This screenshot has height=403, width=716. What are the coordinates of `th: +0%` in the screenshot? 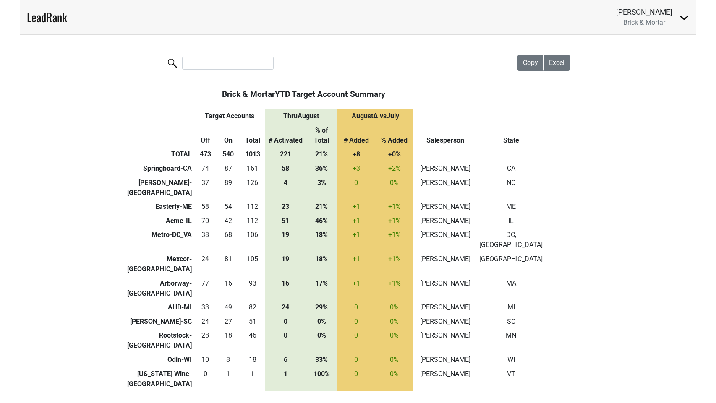 It's located at (394, 155).